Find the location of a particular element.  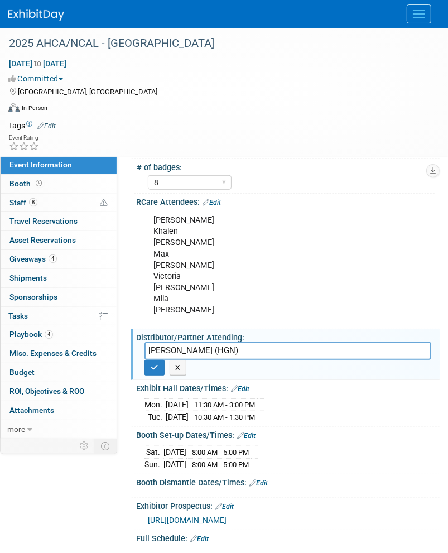

span: 10:30 AM - 1:30 PM is located at coordinates (224, 417).